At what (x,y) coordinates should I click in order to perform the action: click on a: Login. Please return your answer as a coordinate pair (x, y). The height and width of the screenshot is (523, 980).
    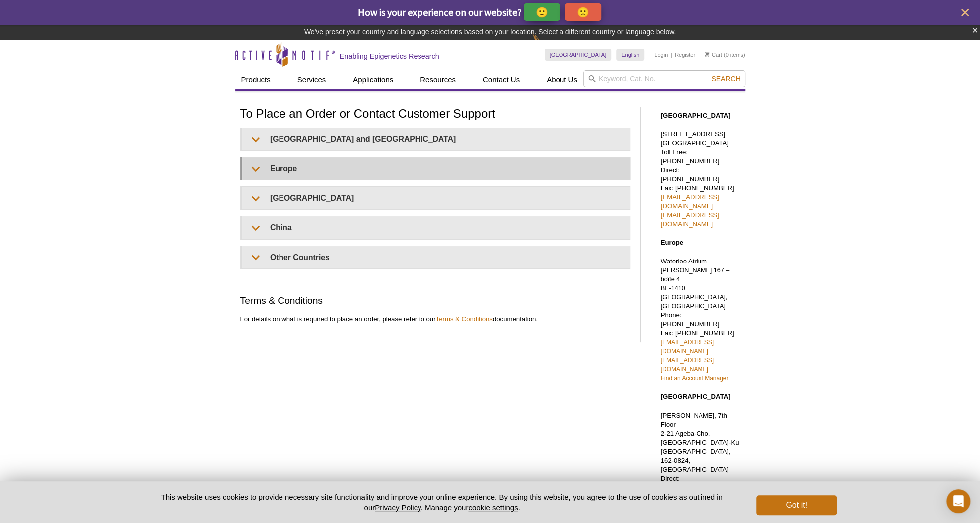
    Looking at the image, I should click on (661, 55).